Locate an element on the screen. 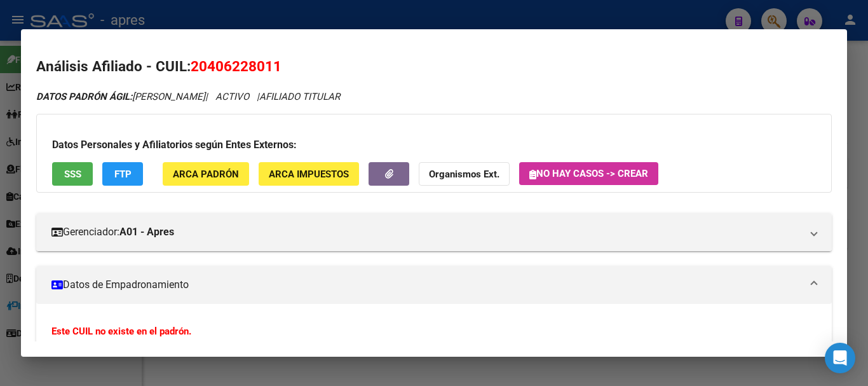 The image size is (868, 386). strong: DATOS PADRÓN ÁGIL: is located at coordinates (84, 97).